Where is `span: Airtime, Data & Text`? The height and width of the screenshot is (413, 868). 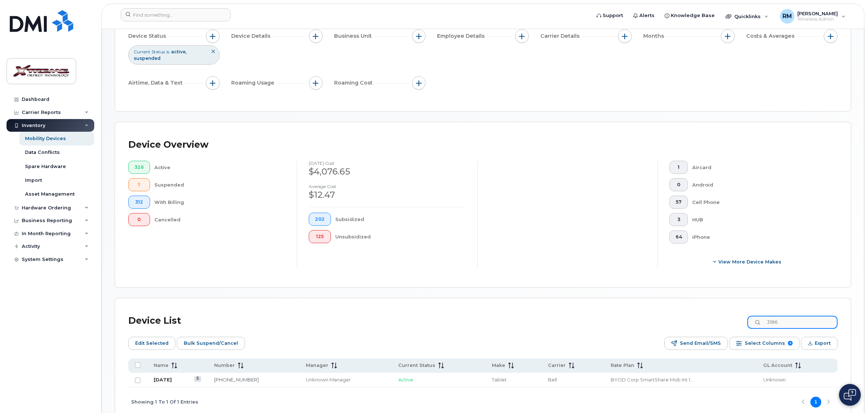 span: Airtime, Data & Text is located at coordinates (157, 83).